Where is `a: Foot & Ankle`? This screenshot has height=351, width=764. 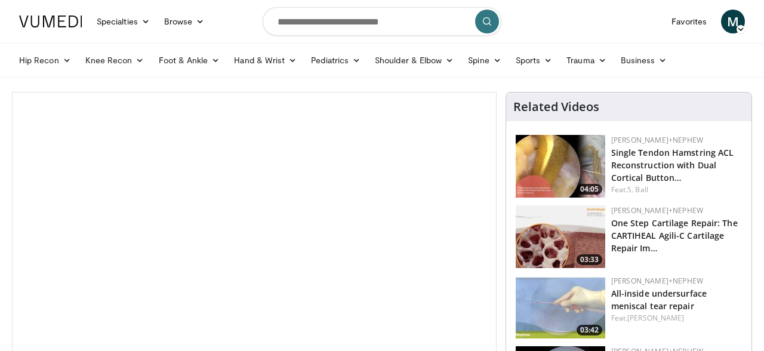
a: Foot & Ankle is located at coordinates (189, 60).